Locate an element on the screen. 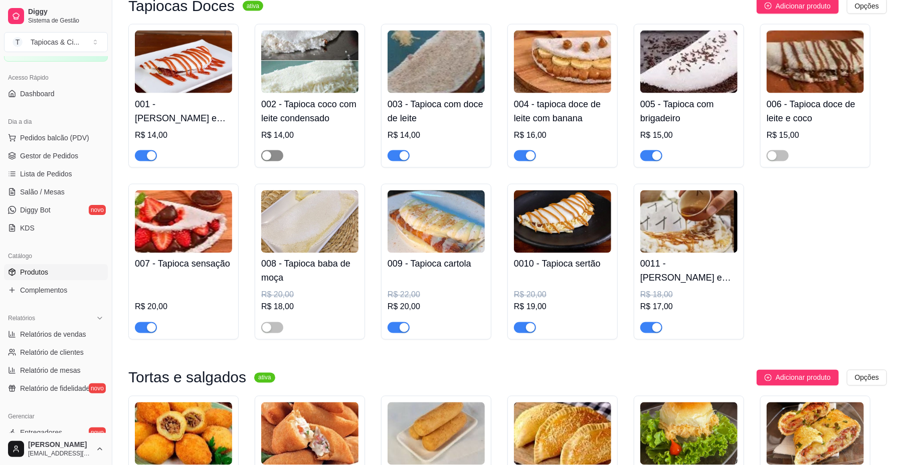  h4: 003 - Tapioca com doce de leite is located at coordinates (436, 111).